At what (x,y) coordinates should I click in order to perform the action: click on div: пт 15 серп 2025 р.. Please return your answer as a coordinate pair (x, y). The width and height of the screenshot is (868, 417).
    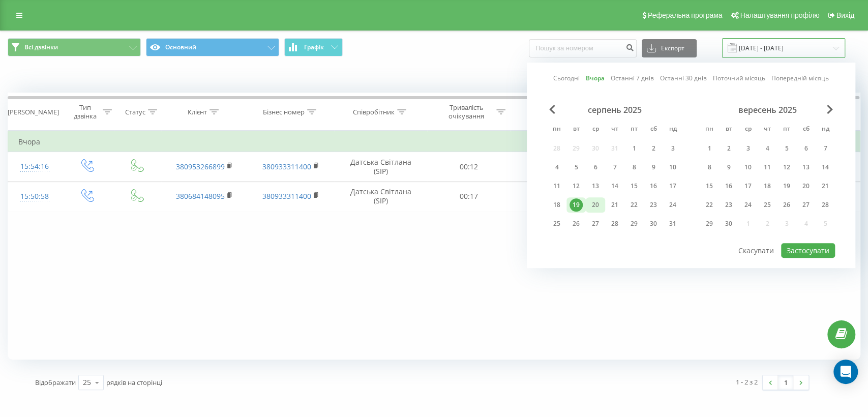
    Looking at the image, I should click on (634, 187).